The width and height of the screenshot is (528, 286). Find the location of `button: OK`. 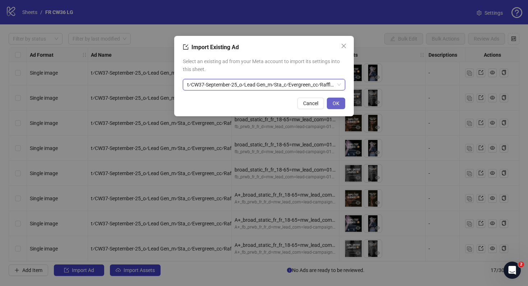

button: OK is located at coordinates (336, 103).